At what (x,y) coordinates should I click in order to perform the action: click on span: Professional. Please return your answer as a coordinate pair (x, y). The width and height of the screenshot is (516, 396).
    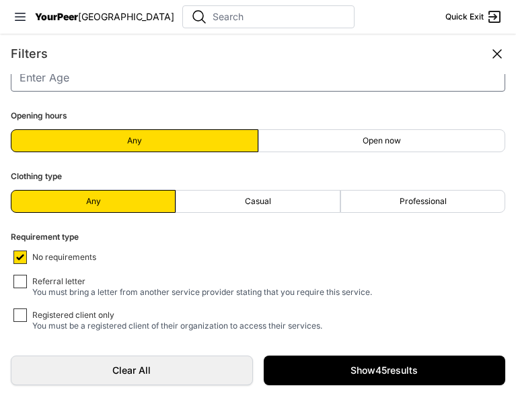
    Looking at the image, I should click on (423, 201).